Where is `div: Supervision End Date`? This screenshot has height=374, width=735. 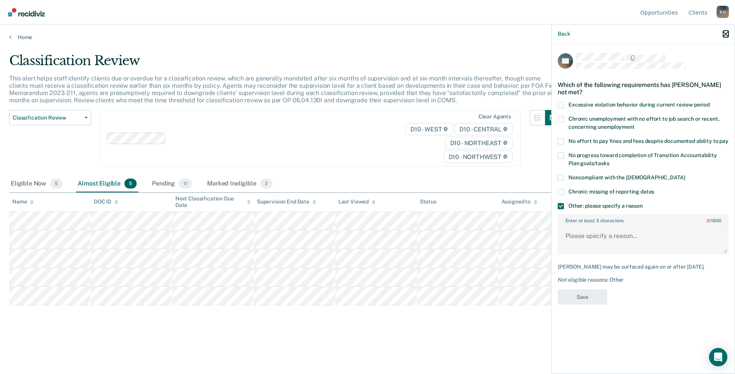 div: Supervision End Date is located at coordinates (286, 201).